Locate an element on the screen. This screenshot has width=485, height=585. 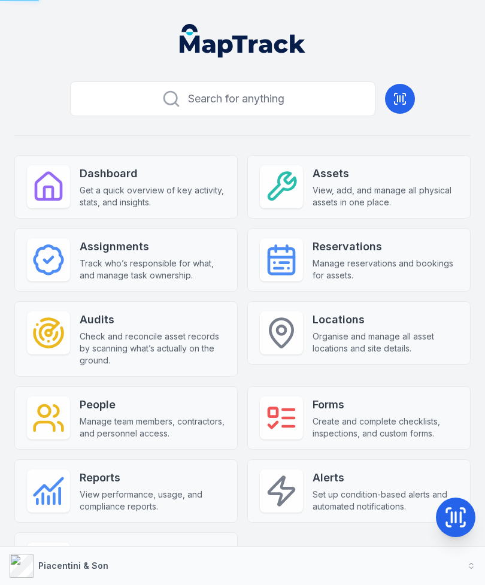
a: AssetsView, add, and manage all physical assets in one place. is located at coordinates (358, 187).